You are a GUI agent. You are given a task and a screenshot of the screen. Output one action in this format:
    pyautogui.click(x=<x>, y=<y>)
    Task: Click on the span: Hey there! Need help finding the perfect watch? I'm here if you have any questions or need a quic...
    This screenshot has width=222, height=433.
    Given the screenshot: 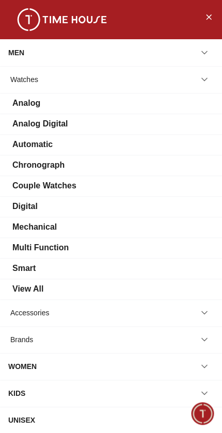 What is the action you would take?
    pyautogui.click(x=84, y=340)
    